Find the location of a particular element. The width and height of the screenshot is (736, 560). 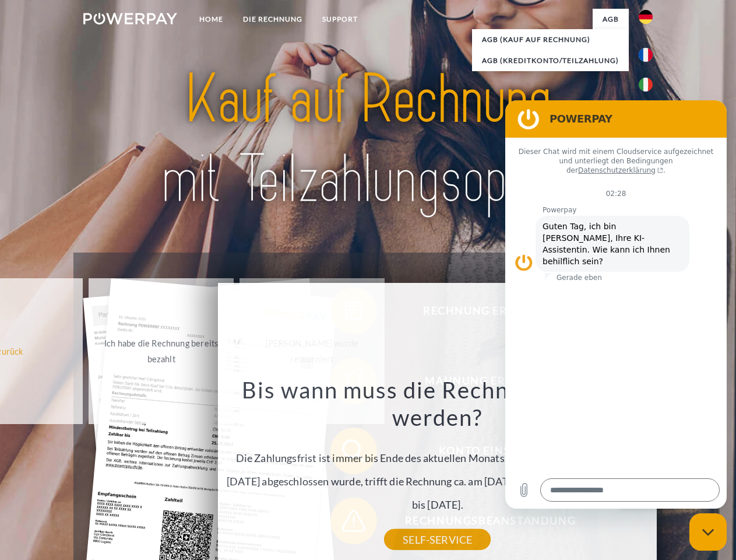

h2: POWERPAY is located at coordinates (127, 18).